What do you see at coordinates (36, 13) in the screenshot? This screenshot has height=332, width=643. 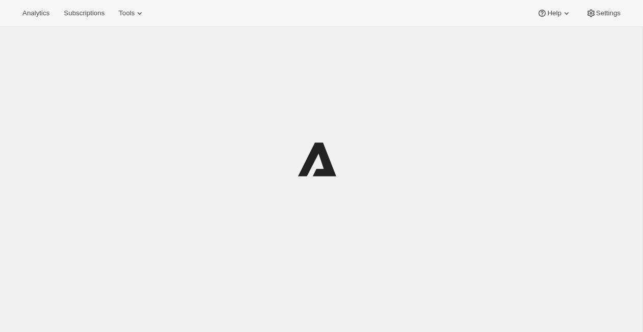 I see `span: Analytics` at bounding box center [36, 13].